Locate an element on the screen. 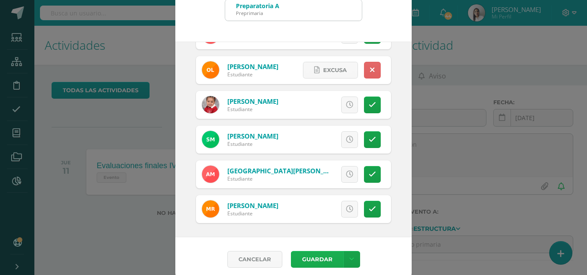  img: 73252da8fb49c0f02c5899fd741c9872.png is located at coordinates (211, 105).